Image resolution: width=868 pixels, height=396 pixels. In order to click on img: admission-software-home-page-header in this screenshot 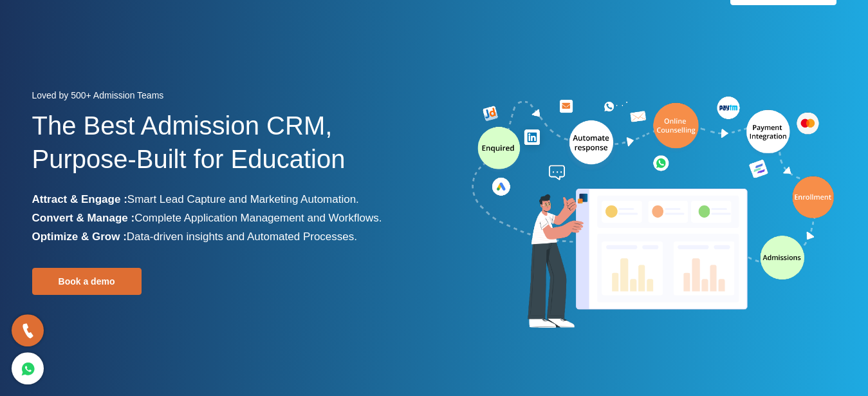, I will do `click(653, 213)`.